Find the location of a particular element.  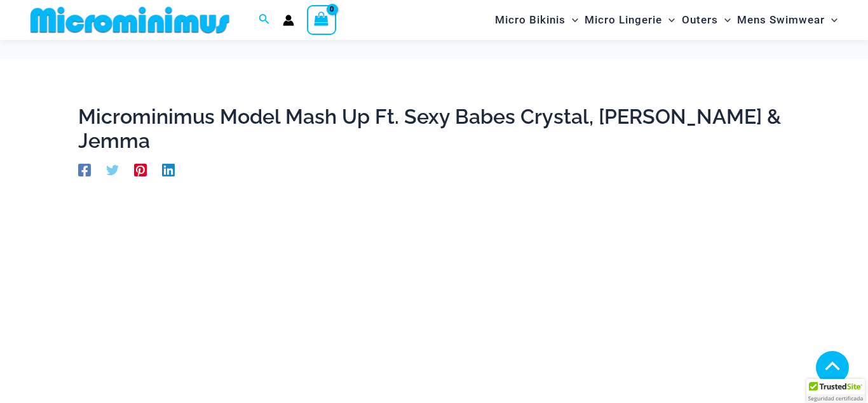

nav: Site Navigation is located at coordinates (666, 20).